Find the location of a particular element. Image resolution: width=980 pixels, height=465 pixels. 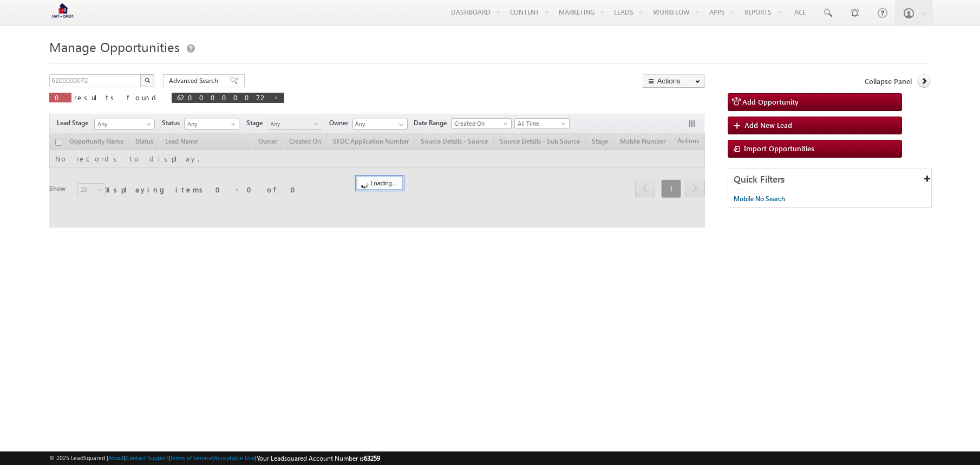

a: Acceptable Use is located at coordinates (234, 458).